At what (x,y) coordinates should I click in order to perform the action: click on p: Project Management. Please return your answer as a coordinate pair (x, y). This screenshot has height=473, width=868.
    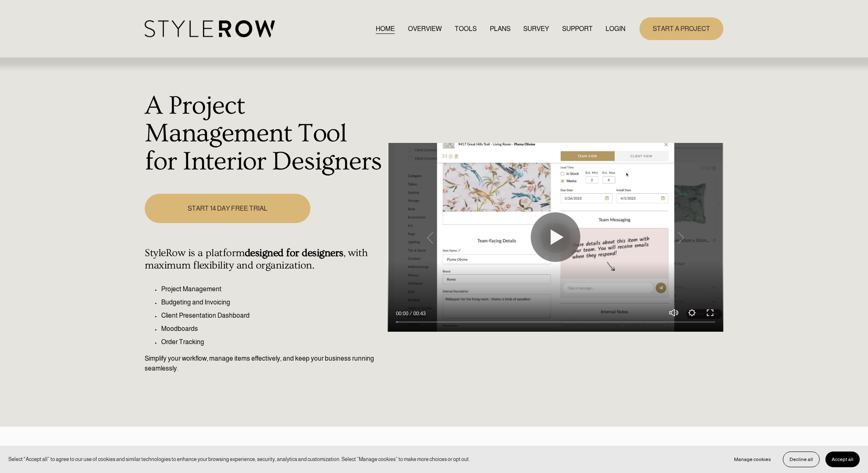
    Looking at the image, I should click on (272, 289).